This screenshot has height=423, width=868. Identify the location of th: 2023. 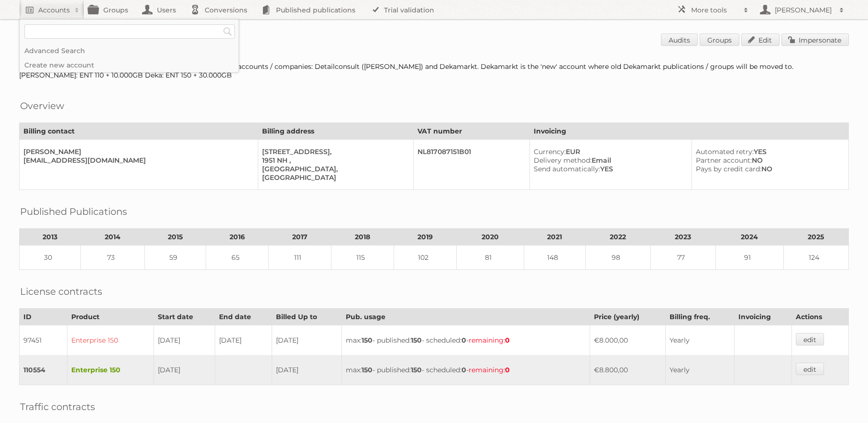
(683, 236).